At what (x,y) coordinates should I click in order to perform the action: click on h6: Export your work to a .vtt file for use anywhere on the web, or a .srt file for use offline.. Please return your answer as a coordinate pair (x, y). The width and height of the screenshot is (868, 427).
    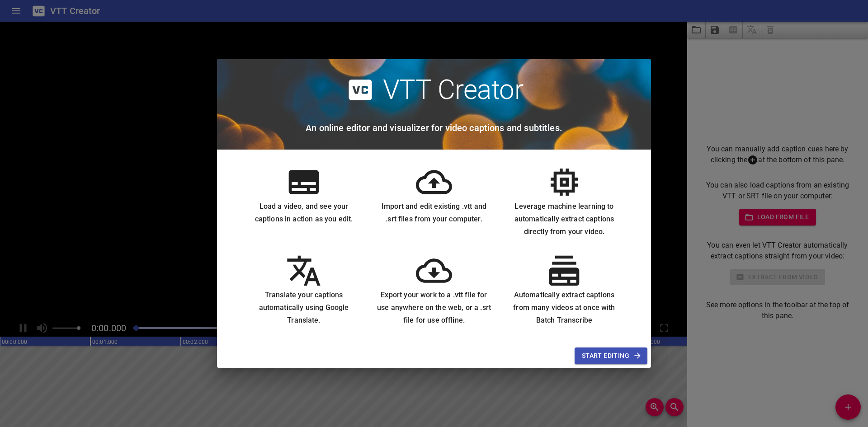
    Looking at the image, I should click on (434, 308).